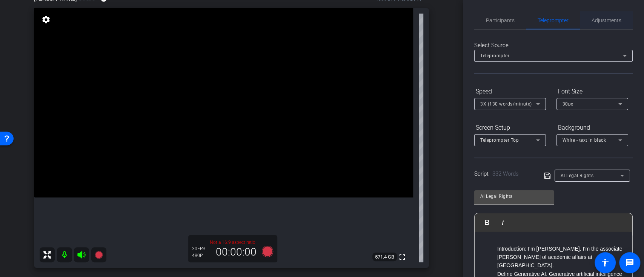 This screenshot has width=644, height=277. Describe the element at coordinates (201, 255) in the screenshot. I see `div: 480P` at that location.